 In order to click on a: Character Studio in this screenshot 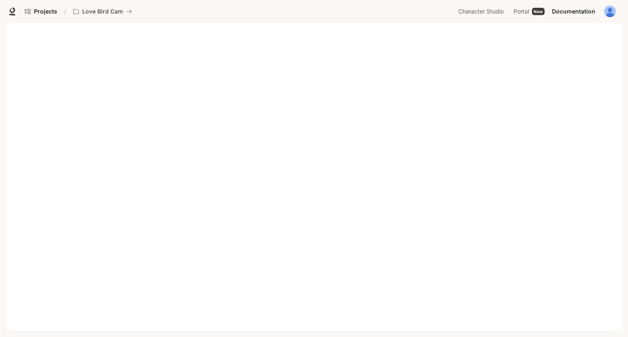, I will do `click(482, 11)`.